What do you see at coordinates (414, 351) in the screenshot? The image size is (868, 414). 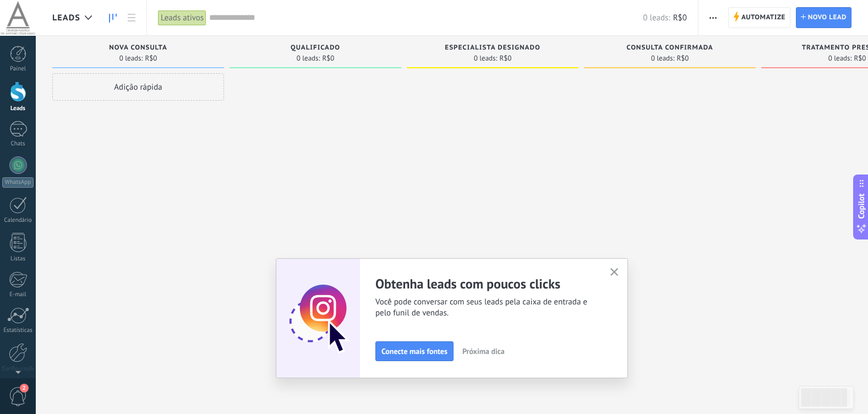 I see `span: Conecte mais fontes` at bounding box center [414, 351].